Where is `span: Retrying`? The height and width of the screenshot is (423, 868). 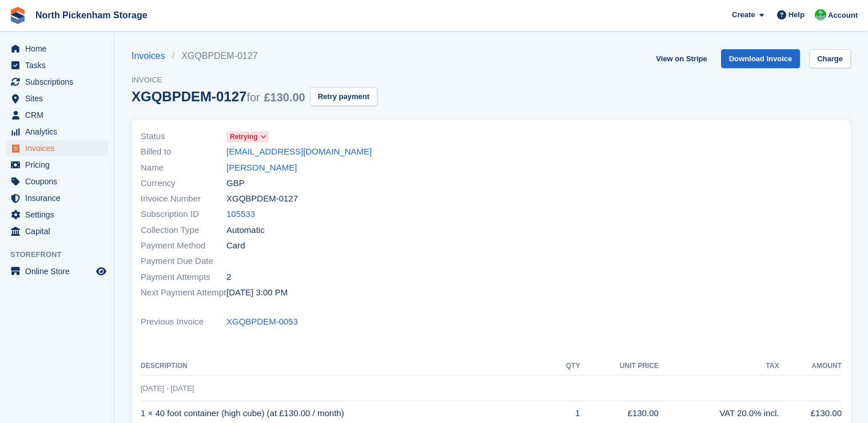 span: Retrying is located at coordinates (244, 137).